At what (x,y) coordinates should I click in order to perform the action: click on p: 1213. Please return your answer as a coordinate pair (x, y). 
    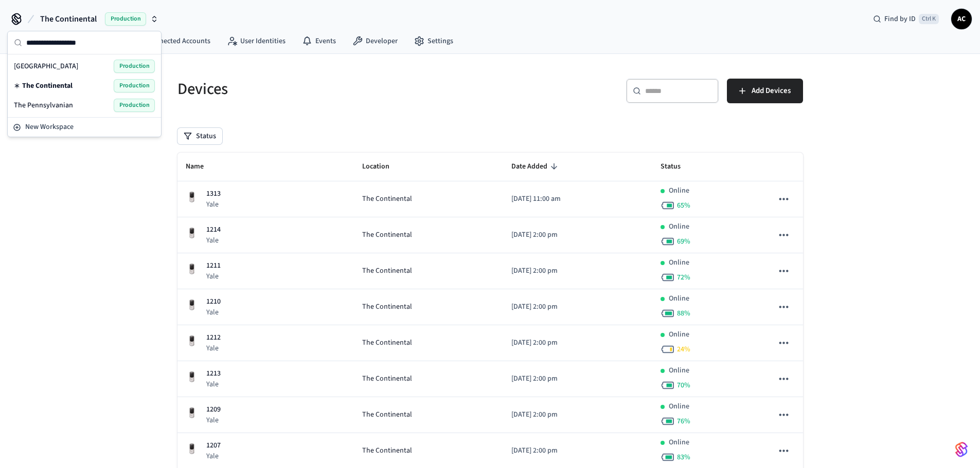
    Looking at the image, I should click on (214, 374).